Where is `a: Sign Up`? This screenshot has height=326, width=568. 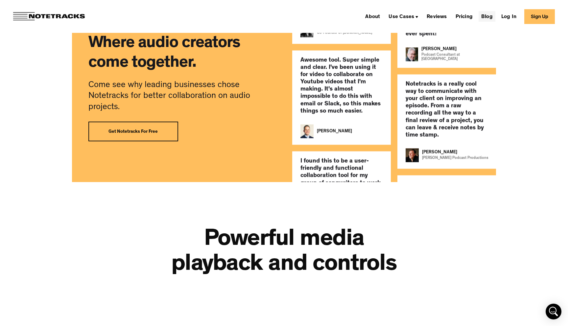 a: Sign Up is located at coordinates (539, 16).